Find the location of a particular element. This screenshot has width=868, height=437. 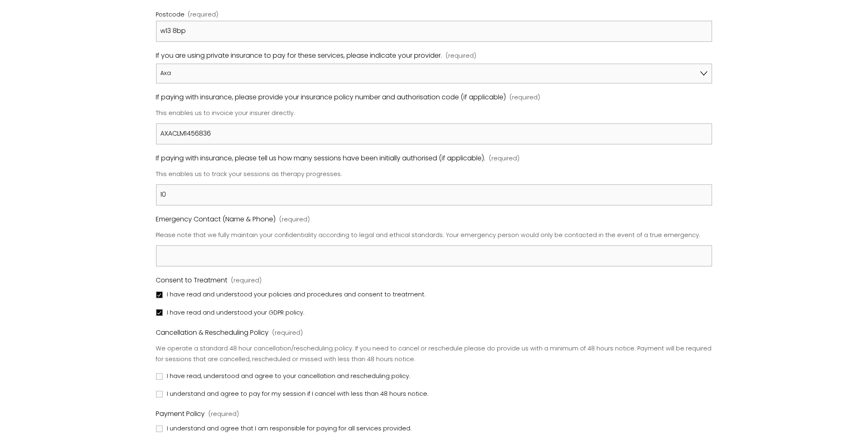

span: I have read and understood your policies and procedures and consent to treatment. is located at coordinates (297, 295).